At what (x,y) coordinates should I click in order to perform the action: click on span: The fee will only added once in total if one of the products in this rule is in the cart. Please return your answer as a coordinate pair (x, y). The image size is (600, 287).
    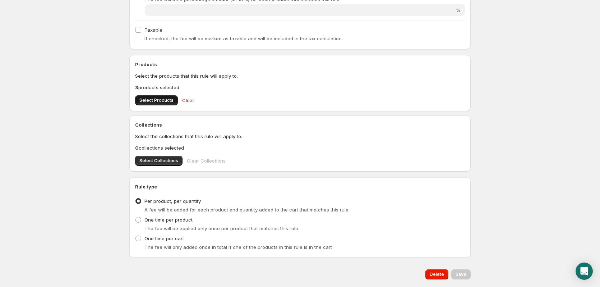
    Looking at the image, I should click on (238, 247).